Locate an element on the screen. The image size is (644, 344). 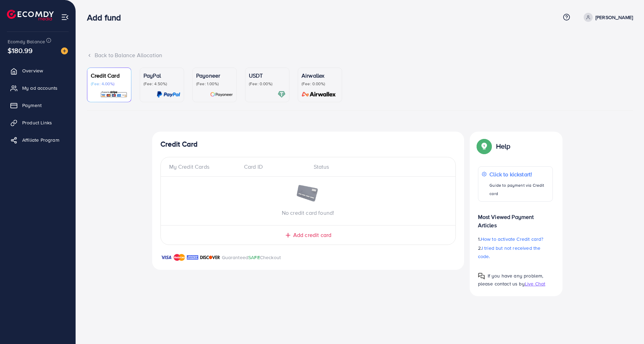
p: (Fee: 4.50%) is located at coordinates (162, 84).